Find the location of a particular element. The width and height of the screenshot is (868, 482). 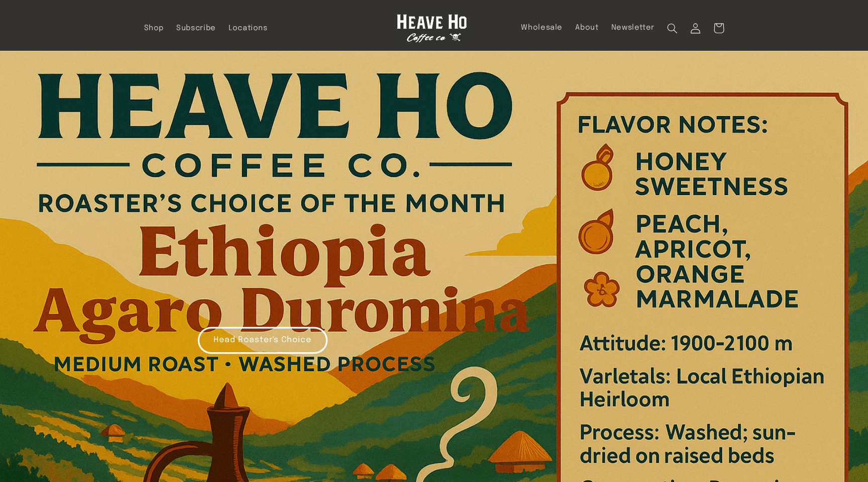

a: About is located at coordinates (587, 27).